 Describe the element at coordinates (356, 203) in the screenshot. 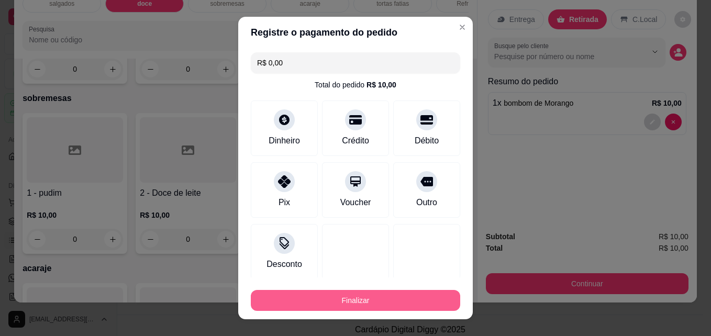

I see `div: Voucher` at that location.